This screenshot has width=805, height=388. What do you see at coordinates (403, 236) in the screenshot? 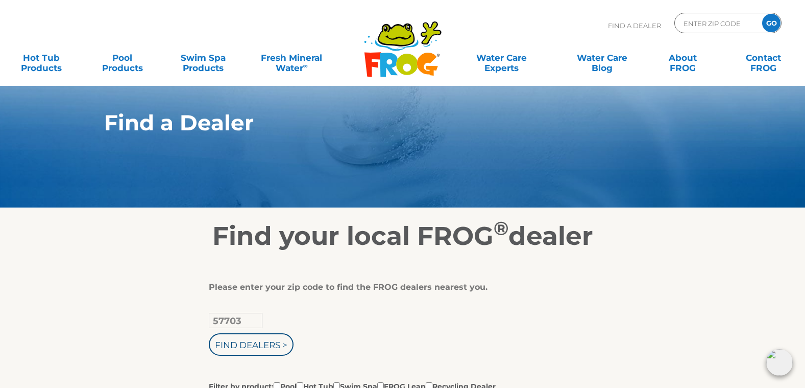
I see `h2: Find your local FROG dealer` at bounding box center [403, 236].